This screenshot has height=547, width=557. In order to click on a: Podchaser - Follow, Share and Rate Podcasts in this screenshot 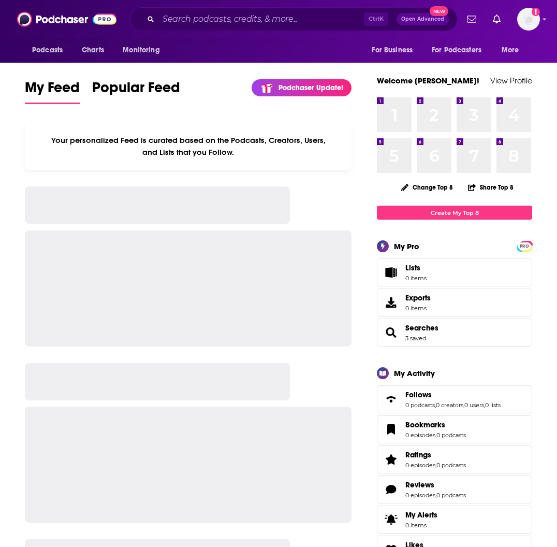, I will do `click(67, 19)`.